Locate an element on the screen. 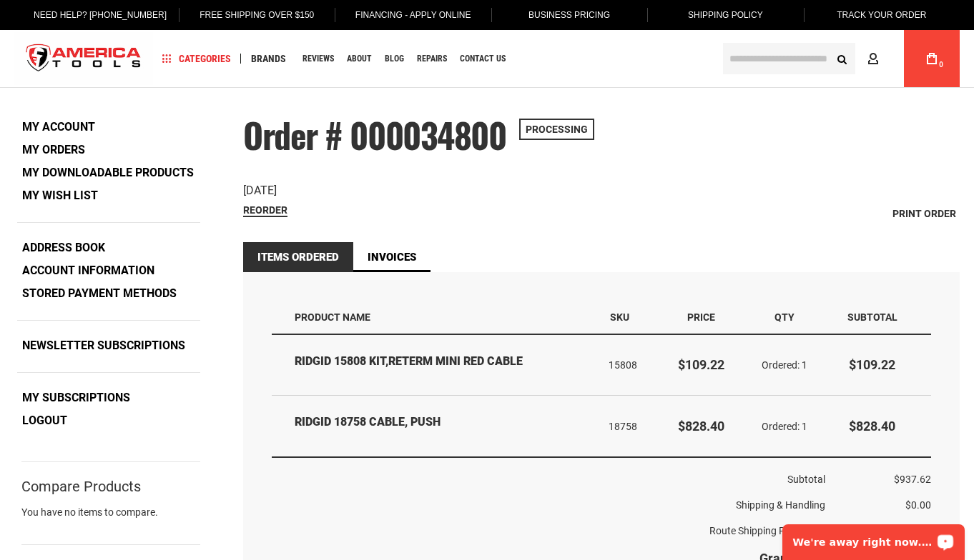  span: Repairs is located at coordinates (432, 58).